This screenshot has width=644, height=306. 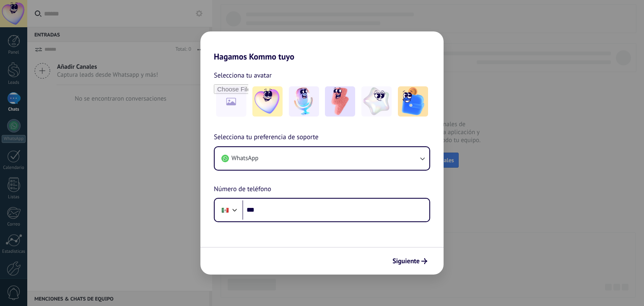 What do you see at coordinates (225, 210) in the screenshot?
I see `div: Mexico: + 52` at bounding box center [225, 210].